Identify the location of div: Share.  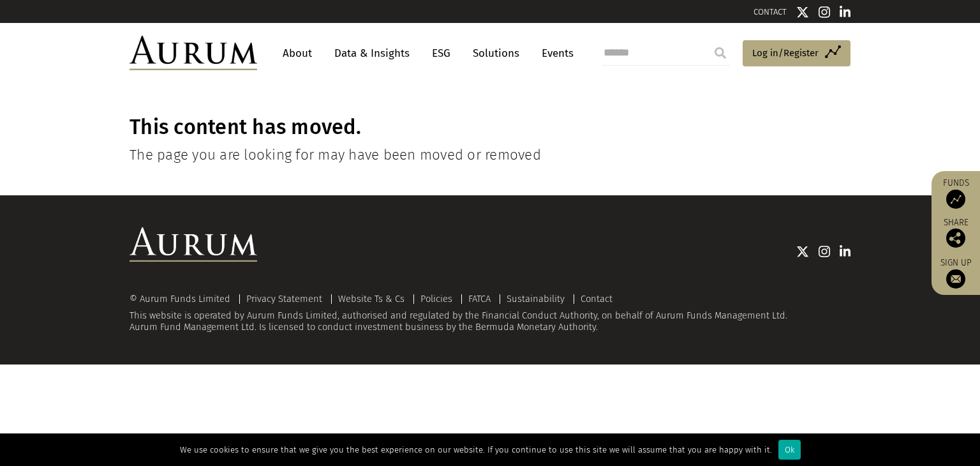
(956, 233).